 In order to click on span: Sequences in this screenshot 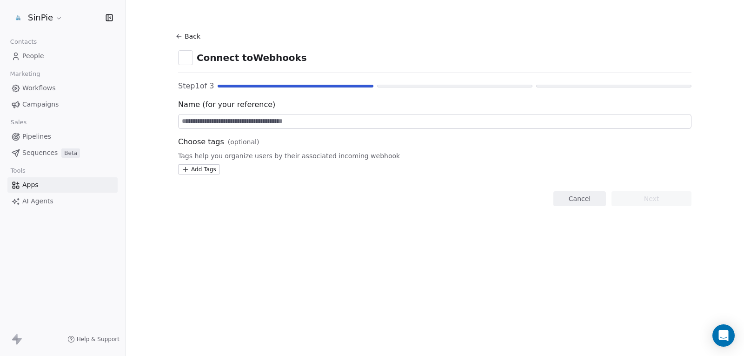, I will do `click(40, 153)`.